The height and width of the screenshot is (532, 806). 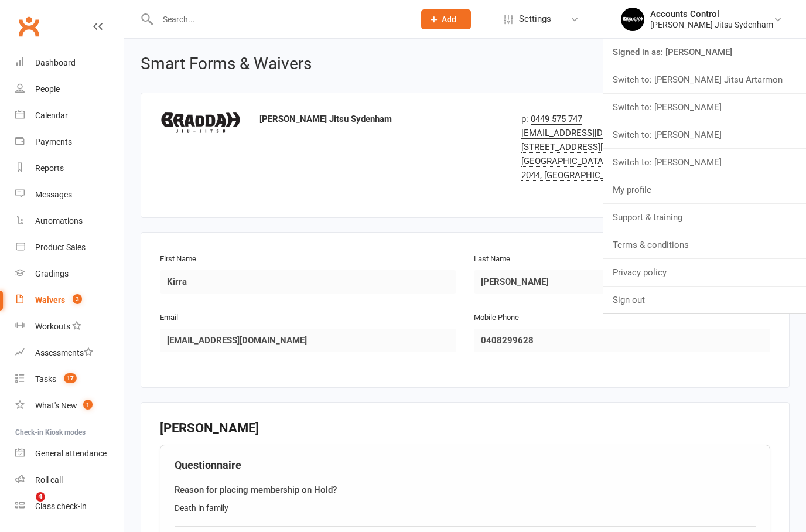 I want to click on div: Tasks, so click(x=46, y=379).